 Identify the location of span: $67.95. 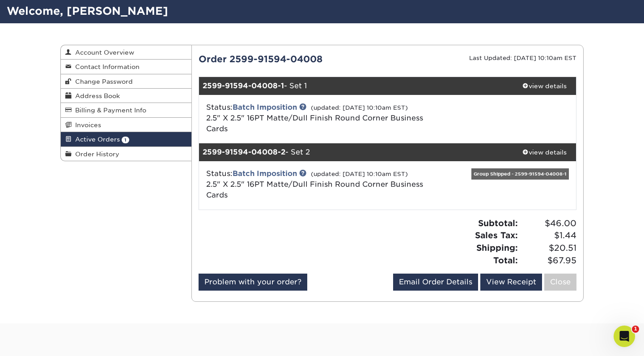
(549, 260).